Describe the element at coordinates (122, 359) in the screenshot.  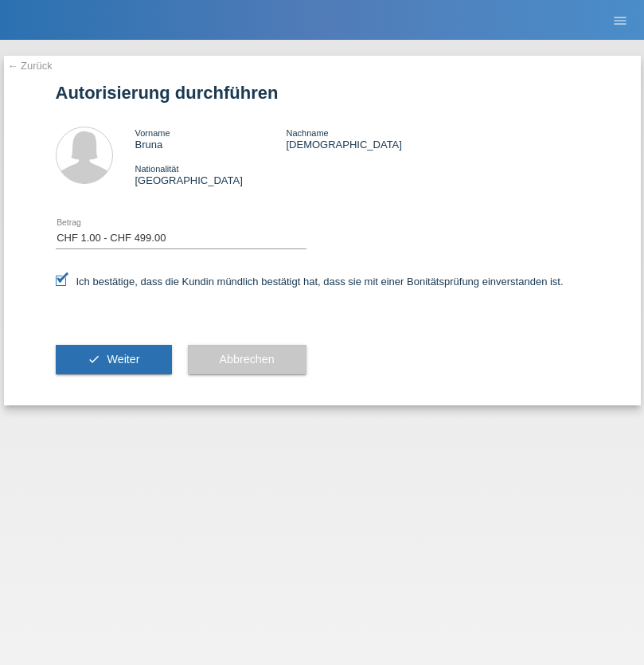
I see `span: Weiter` at that location.